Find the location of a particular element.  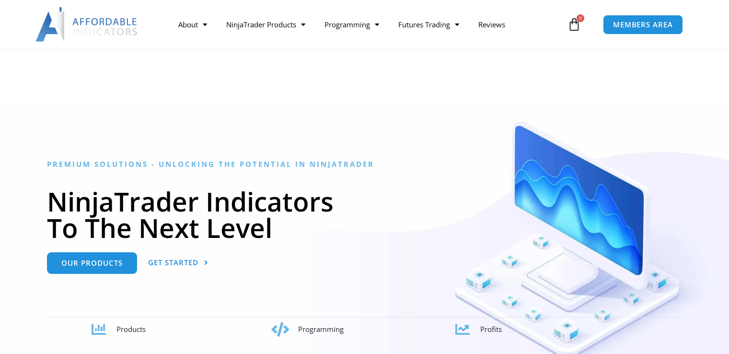

img: LogoAI | Affordable Indicators – NinjaTrader is located at coordinates (87, 24).